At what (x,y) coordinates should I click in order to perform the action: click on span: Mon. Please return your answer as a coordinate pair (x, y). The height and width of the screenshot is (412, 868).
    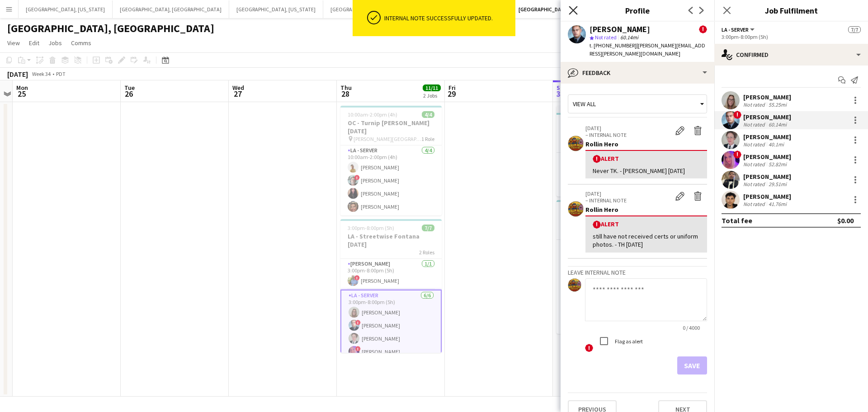
    Looking at the image, I should click on (22, 88).